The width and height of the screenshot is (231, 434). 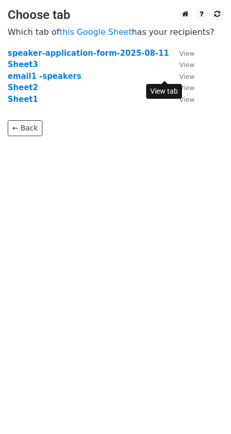 I want to click on a: Sheet2, so click(x=23, y=88).